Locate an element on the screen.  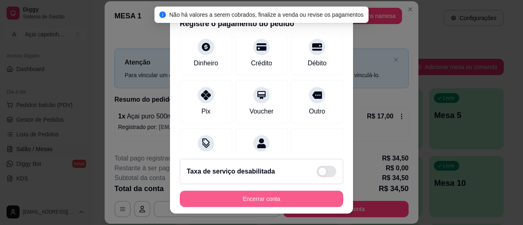
div: Débito is located at coordinates (317, 63).